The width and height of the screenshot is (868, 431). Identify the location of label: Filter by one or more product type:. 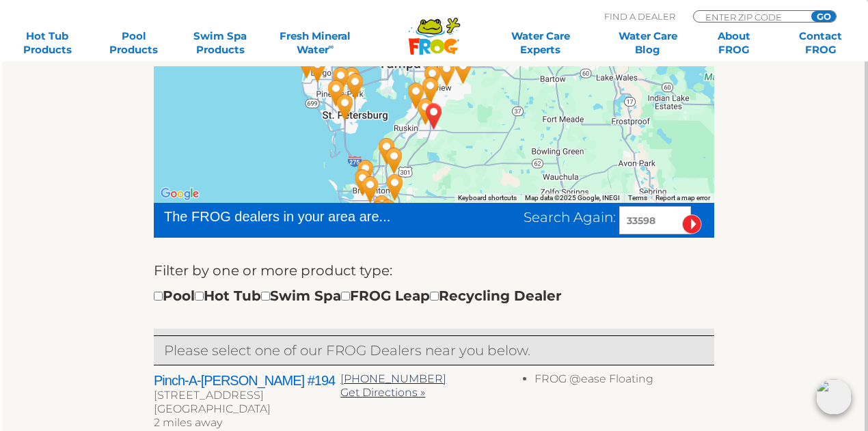
(273, 271).